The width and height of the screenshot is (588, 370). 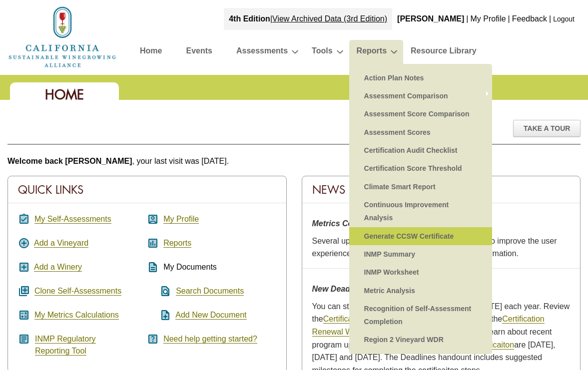 I want to click on strong: Metrics Center Updates, so click(x=357, y=223).